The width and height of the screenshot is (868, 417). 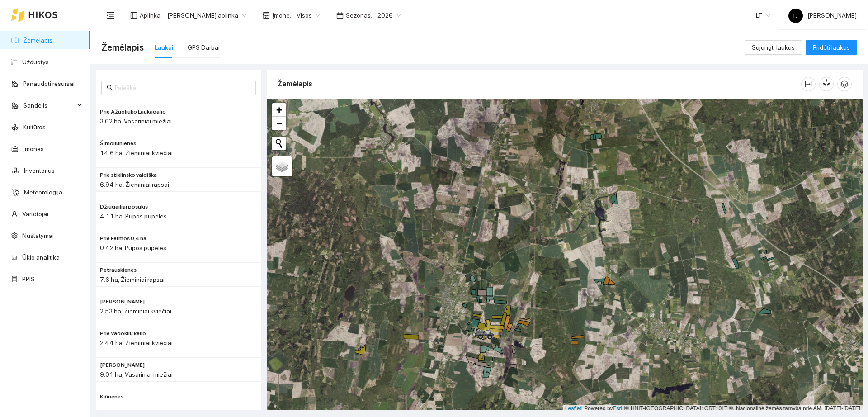 I want to click on span: Sandėlis, so click(x=49, y=106).